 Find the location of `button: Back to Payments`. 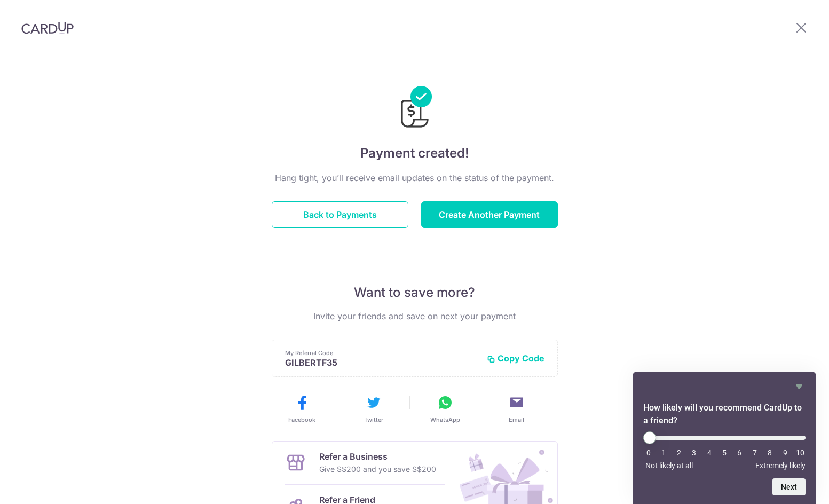

button: Back to Payments is located at coordinates (340, 214).